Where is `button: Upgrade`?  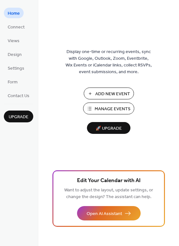
button: Upgrade is located at coordinates (19, 116).